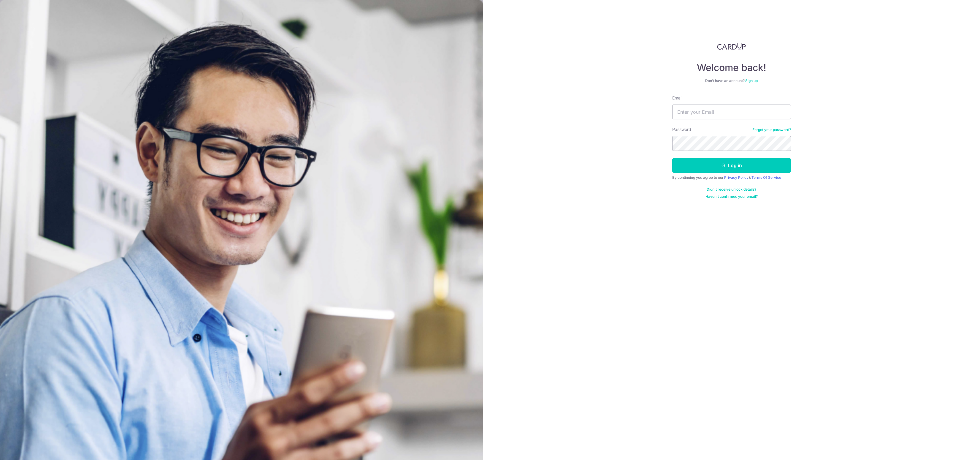  I want to click on button: Log in, so click(732, 165).